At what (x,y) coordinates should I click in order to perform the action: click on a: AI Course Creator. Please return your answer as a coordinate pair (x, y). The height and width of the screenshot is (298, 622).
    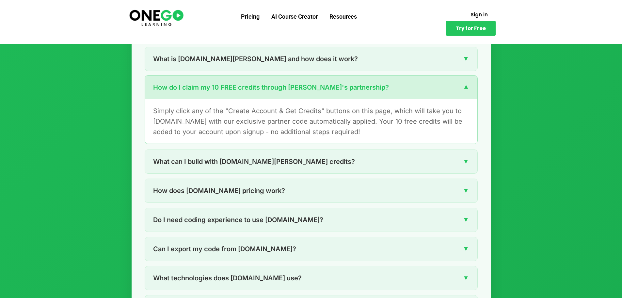
    Looking at the image, I should click on (295, 17).